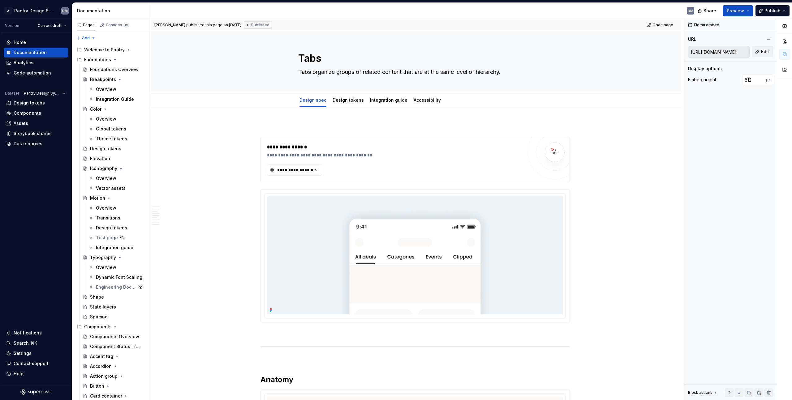 This screenshot has height=400, width=792. Describe the element at coordinates (86, 38) in the screenshot. I see `span: Add` at that location.